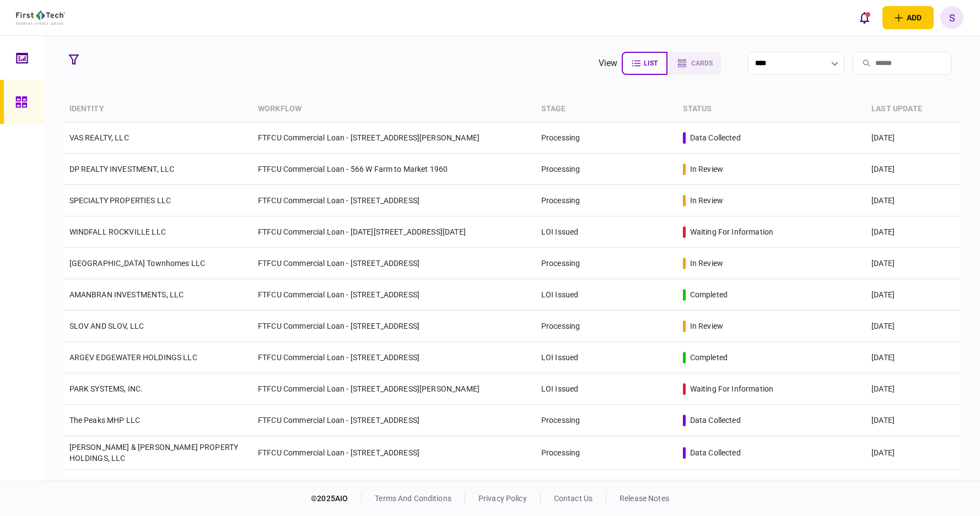 The height and width of the screenshot is (516, 980). I want to click on button: open adding identity options, so click(908, 18).